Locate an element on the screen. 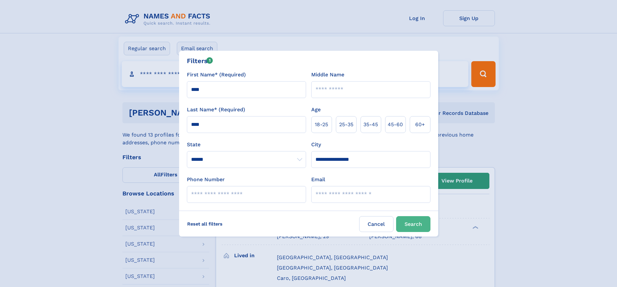 This screenshot has height=287, width=617. label: State is located at coordinates (247, 145).